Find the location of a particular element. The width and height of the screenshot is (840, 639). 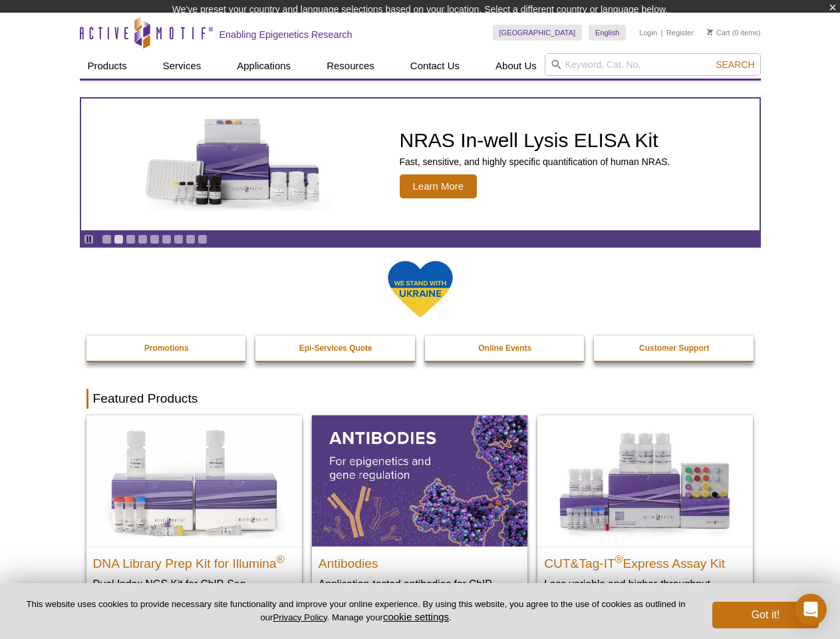

a: Go to slide 2 is located at coordinates (119, 239).